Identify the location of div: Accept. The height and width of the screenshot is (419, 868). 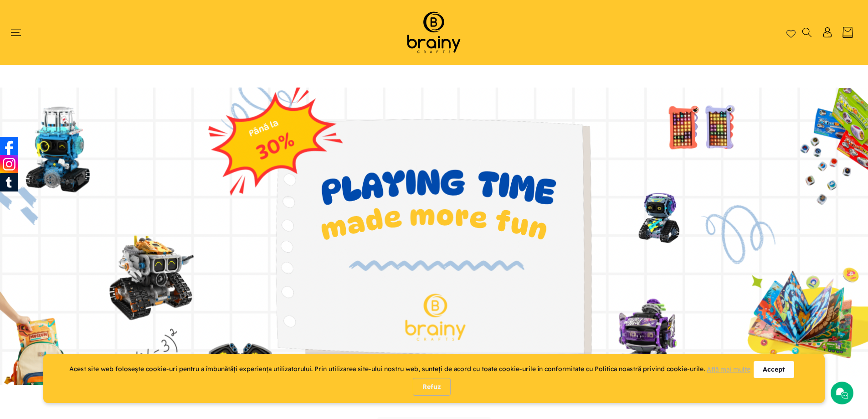
(774, 369).